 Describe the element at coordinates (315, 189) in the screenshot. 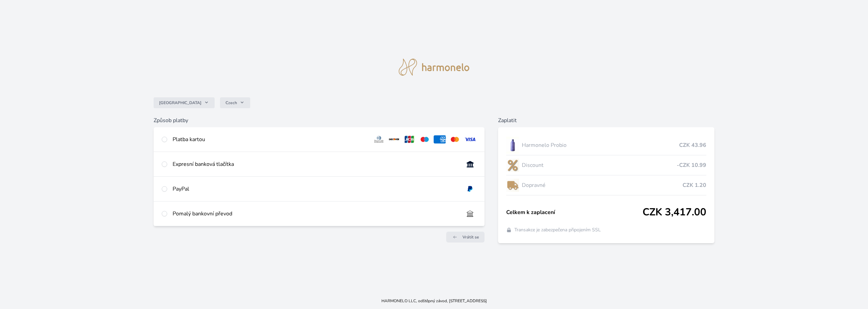

I see `div: PayPal` at that location.